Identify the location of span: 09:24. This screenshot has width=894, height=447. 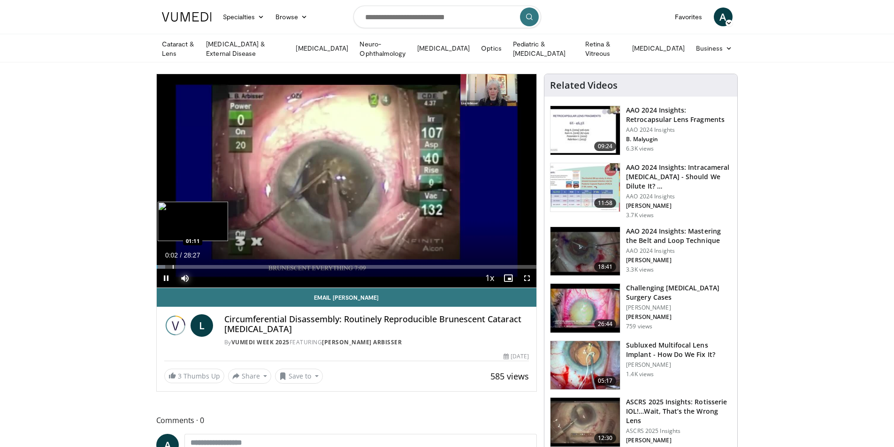
(605, 146).